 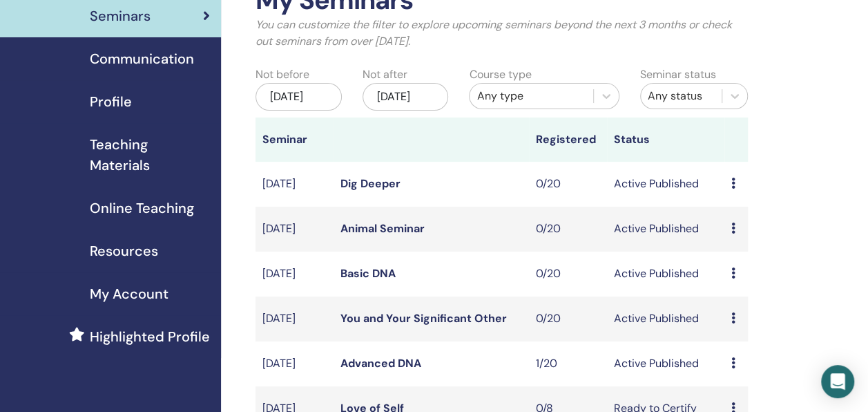 I want to click on label: Course type, so click(x=500, y=75).